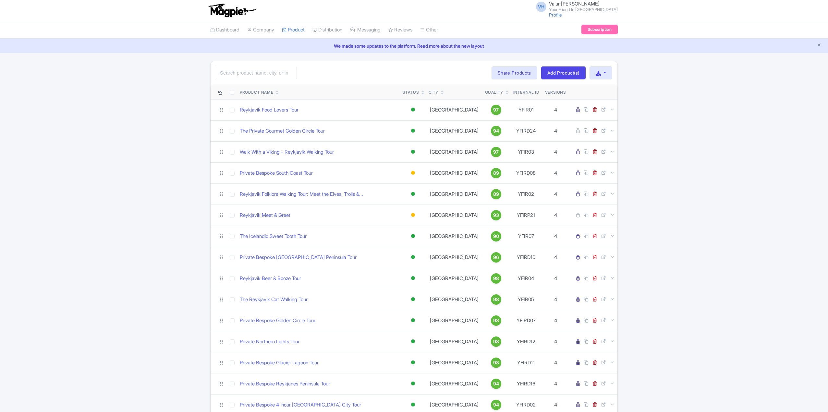 The image size is (828, 412). Describe the element at coordinates (599, 30) in the screenshot. I see `a: Subscription` at that location.